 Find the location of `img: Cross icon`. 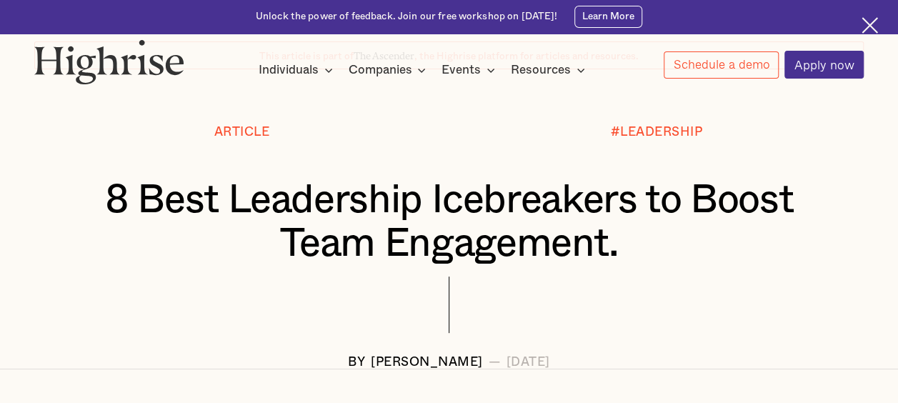

img: Cross icon is located at coordinates (869, 25).